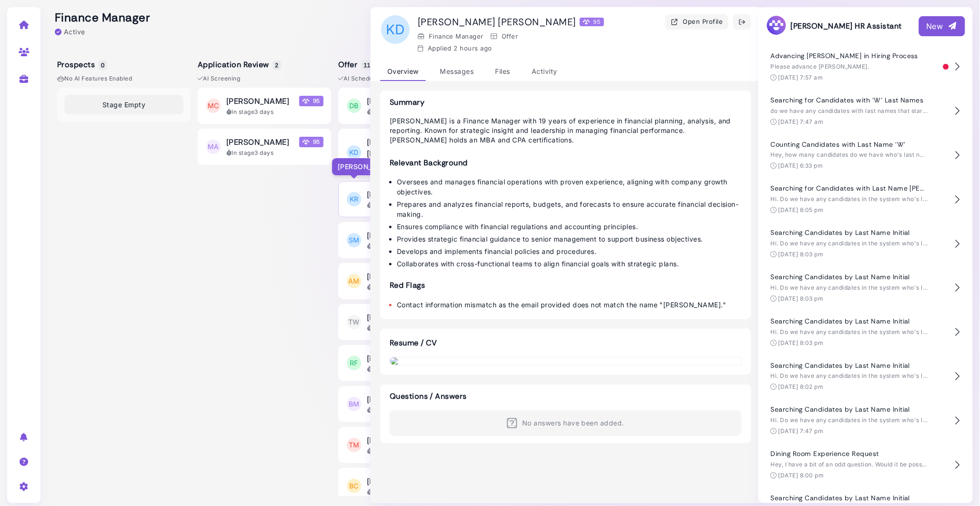 The image size is (980, 506). Describe the element at coordinates (565, 396) in the screenshot. I see `h3: Questions / Answers` at that location.